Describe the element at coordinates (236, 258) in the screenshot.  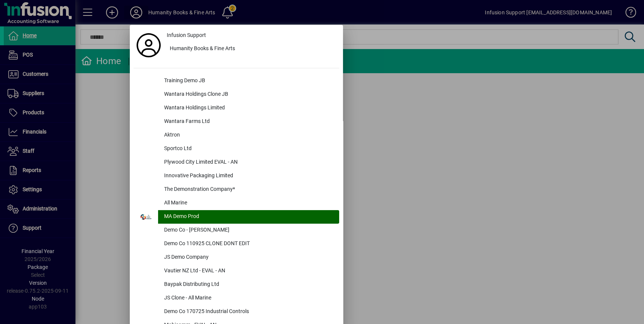
I see `button: JS Demo Company` at that location.